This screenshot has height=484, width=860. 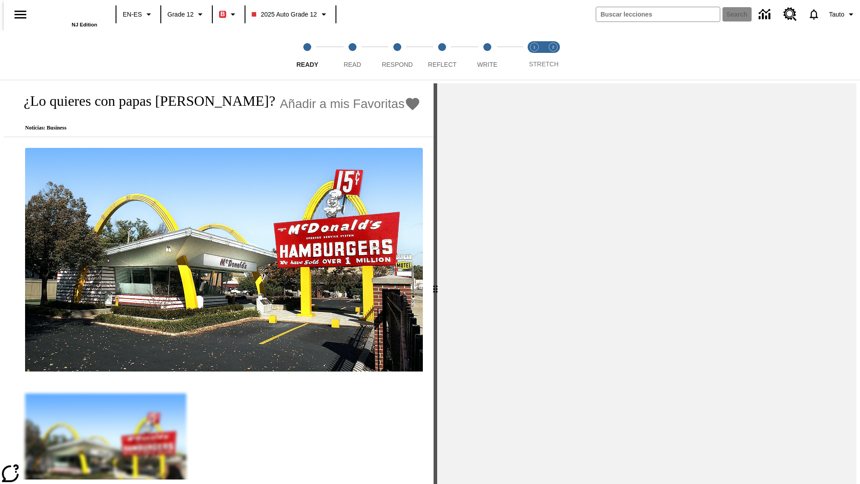 What do you see at coordinates (397, 65) in the screenshot?
I see `span: Respond` at bounding box center [397, 65].